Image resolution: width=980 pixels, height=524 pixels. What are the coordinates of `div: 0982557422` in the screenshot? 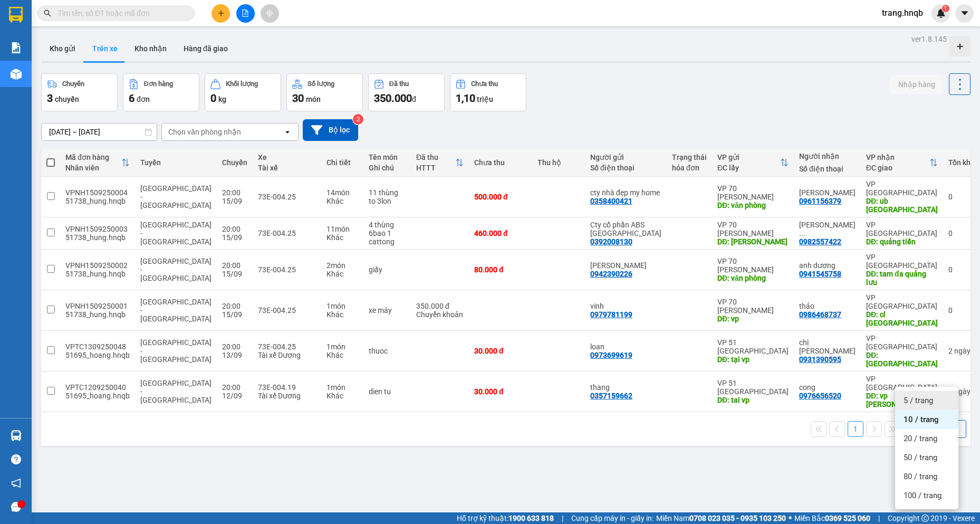 It's located at (820, 242).